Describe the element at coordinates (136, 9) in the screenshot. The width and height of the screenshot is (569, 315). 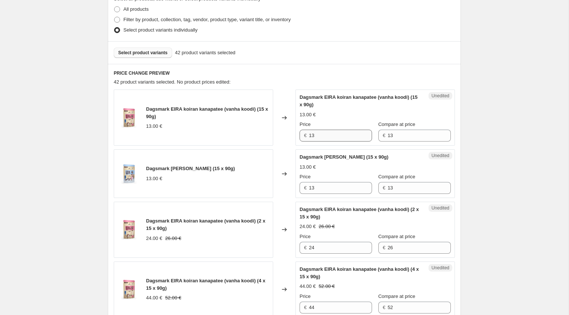
I see `span: All products` at that location.